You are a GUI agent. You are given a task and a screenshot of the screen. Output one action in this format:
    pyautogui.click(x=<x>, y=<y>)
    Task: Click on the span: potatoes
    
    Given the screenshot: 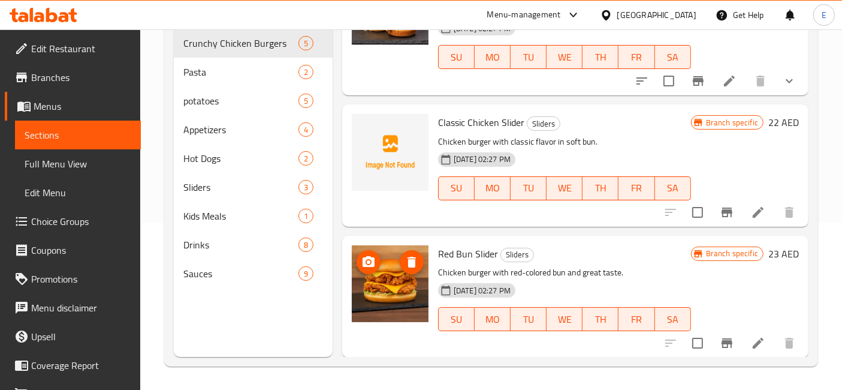 What is the action you would take?
    pyautogui.click(x=241, y=101)
    